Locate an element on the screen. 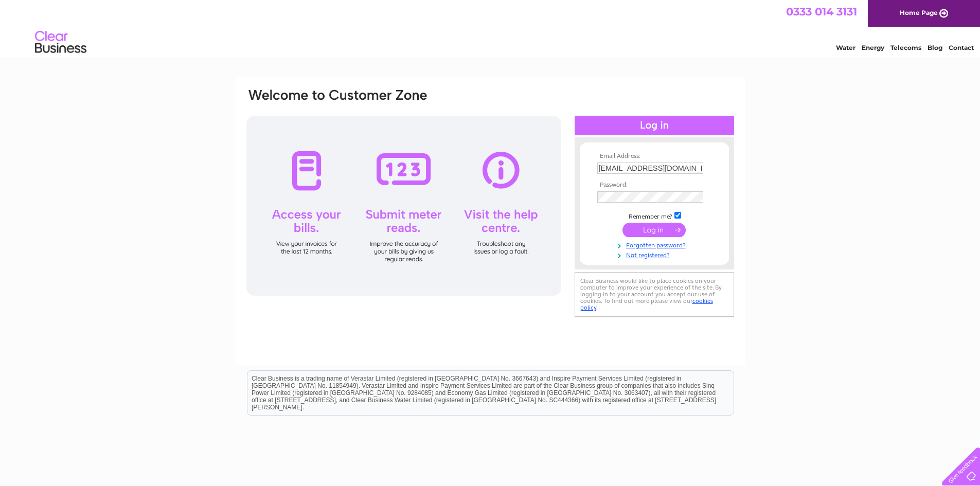 Image resolution: width=980 pixels, height=486 pixels. th: Email Address: is located at coordinates (654, 156).